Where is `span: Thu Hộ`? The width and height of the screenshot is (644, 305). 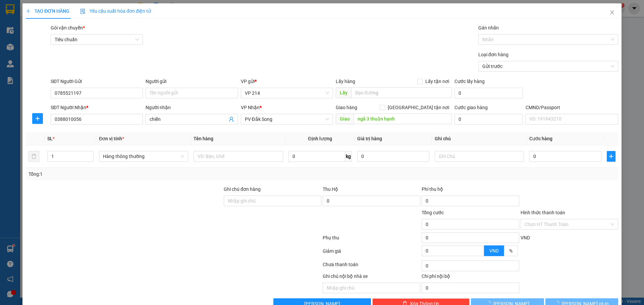
span: Thu Hộ is located at coordinates (330, 189).